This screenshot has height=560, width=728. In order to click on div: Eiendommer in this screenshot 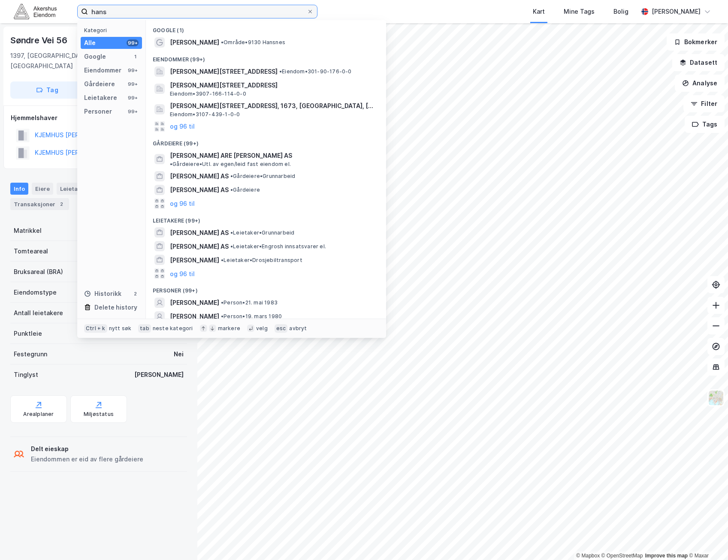, I will do `click(102, 71)`.